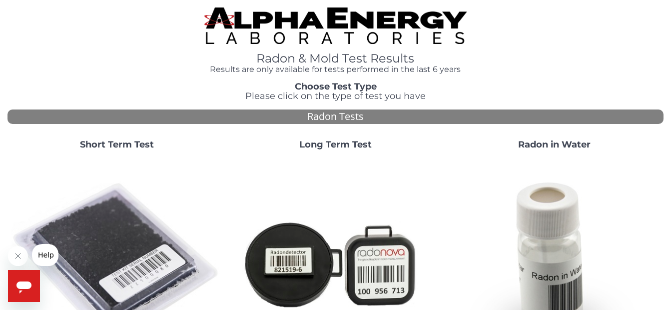  Describe the element at coordinates (335, 116) in the screenshot. I see `div: Radon Tests` at that location.